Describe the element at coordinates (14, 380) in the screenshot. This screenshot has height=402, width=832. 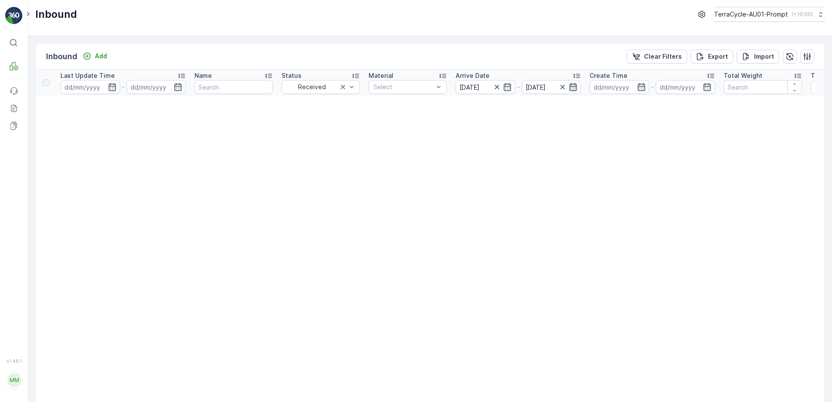
I see `button: MM` at that location.